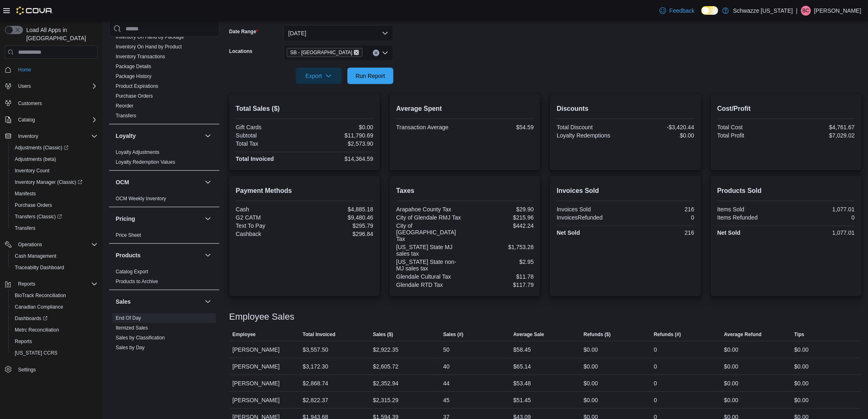 This screenshot has height=419, width=868. What do you see at coordinates (27, 120) in the screenshot?
I see `button: Catalog` at bounding box center [27, 120].